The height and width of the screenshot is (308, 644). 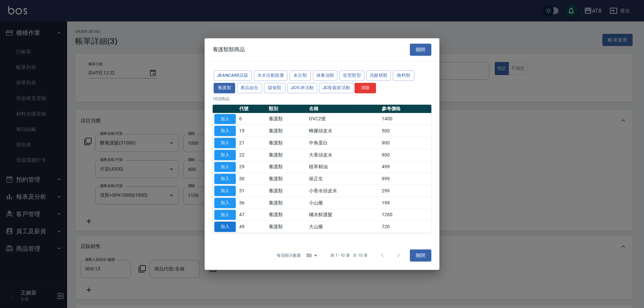 What do you see at coordinates (252, 143) in the screenshot?
I see `td: 21` at bounding box center [252, 143].